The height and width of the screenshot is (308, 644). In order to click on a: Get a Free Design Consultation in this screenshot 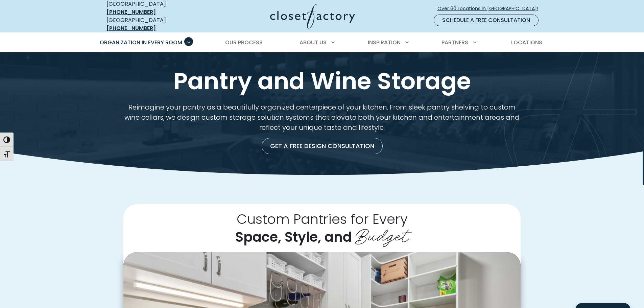, I will do `click(322, 146)`.